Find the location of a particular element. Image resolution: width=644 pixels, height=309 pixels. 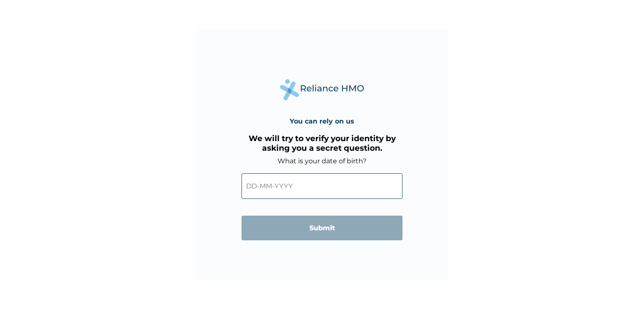

h4: You can rely on us is located at coordinates (322, 121).